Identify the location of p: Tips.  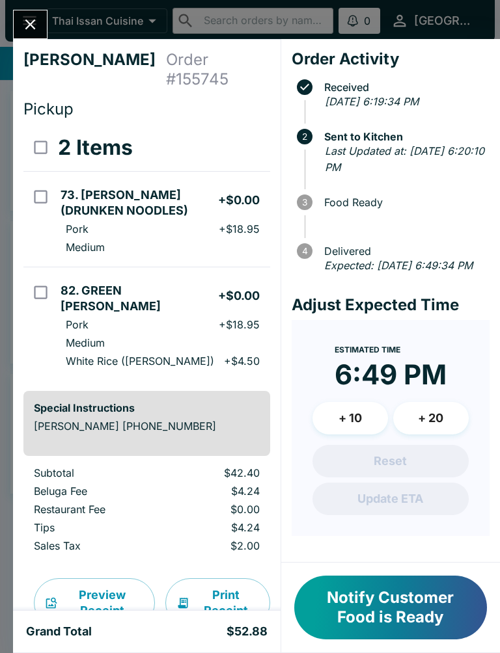
(92, 528).